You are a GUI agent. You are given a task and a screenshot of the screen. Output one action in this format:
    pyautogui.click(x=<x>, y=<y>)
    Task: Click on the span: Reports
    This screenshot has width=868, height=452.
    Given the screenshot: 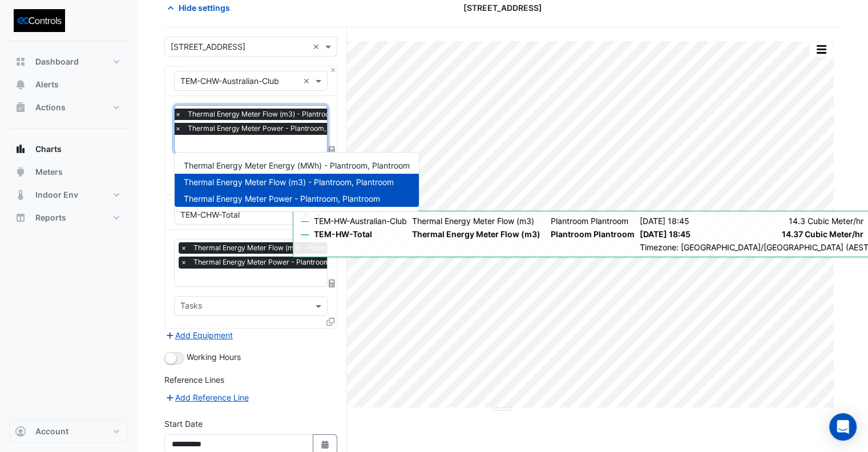 What is the action you would take?
    pyautogui.click(x=51, y=218)
    